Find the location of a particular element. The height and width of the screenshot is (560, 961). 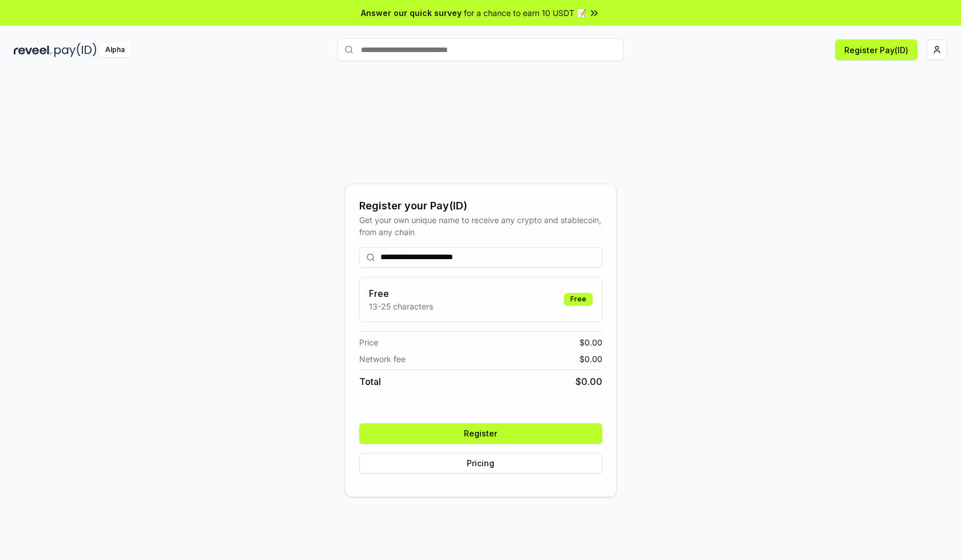

div: Register your Pay(ID) is located at coordinates (480, 206).